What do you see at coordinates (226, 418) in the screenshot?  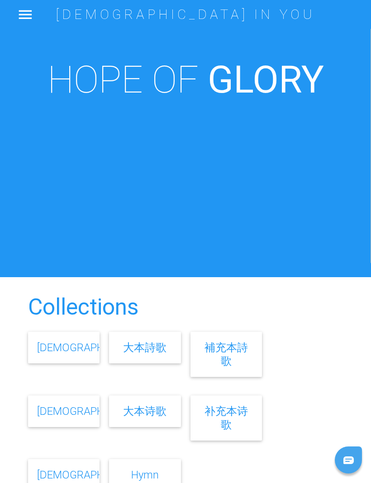 I see `a: 补充本诗歌` at bounding box center [226, 418].